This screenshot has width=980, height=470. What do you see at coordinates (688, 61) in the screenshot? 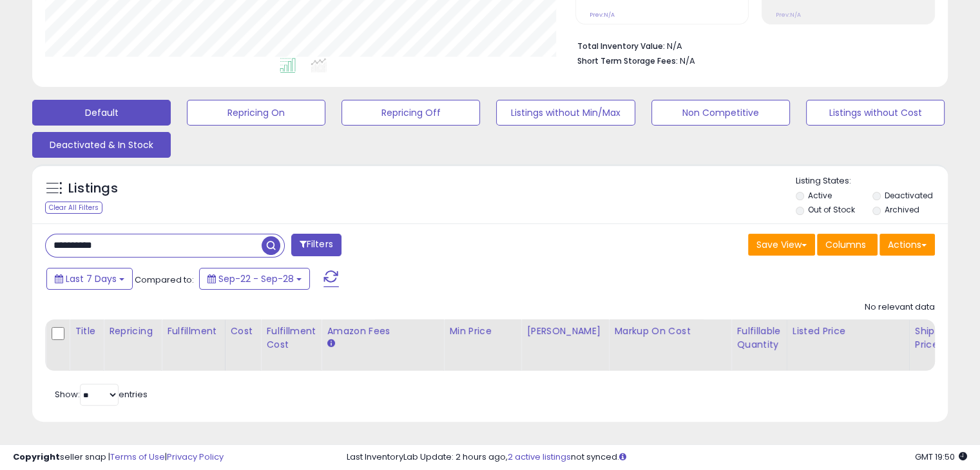
I see `span: N/A` at bounding box center [688, 61].